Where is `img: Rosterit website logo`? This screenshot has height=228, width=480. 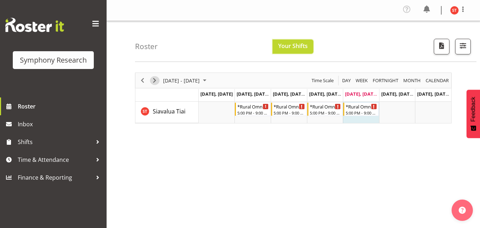 img: Rosterit website logo is located at coordinates (34, 25).